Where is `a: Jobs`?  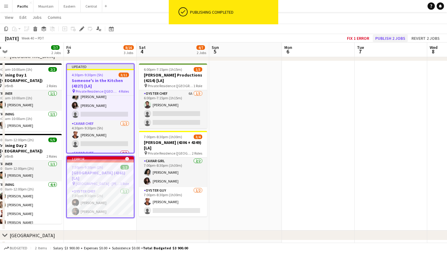 a: Jobs is located at coordinates (37, 17).